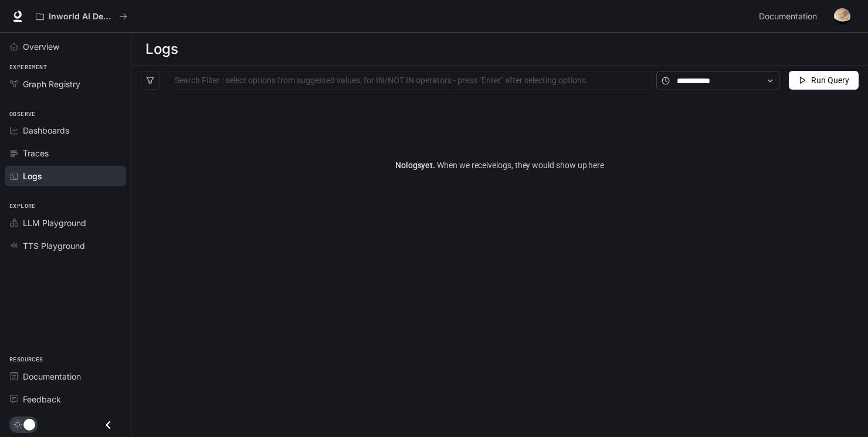 The image size is (868, 437). Describe the element at coordinates (65, 130) in the screenshot. I see `a: Dashboards` at that location.